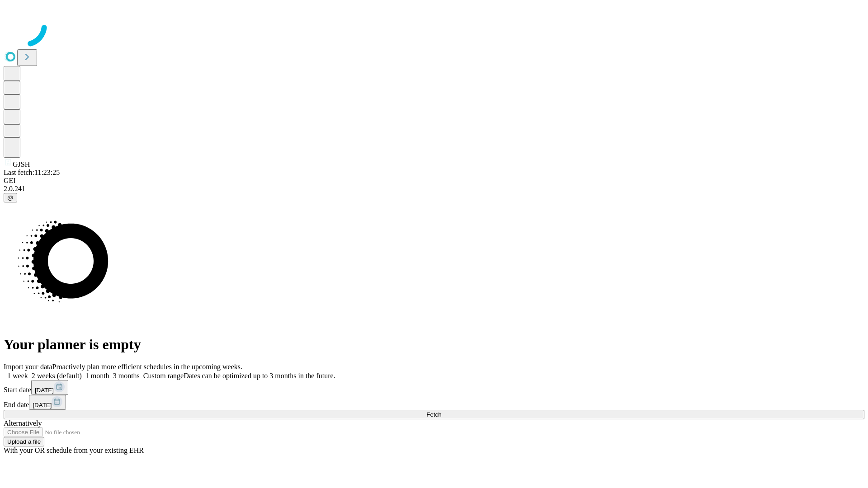  What do you see at coordinates (21, 164) in the screenshot?
I see `span: GJSH` at bounding box center [21, 164].